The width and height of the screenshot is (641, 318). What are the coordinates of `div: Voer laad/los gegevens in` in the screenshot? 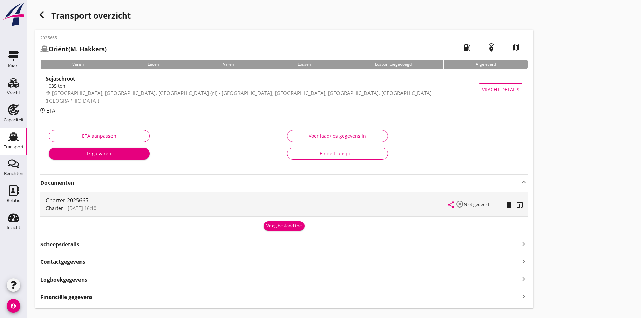 It's located at (338, 136).